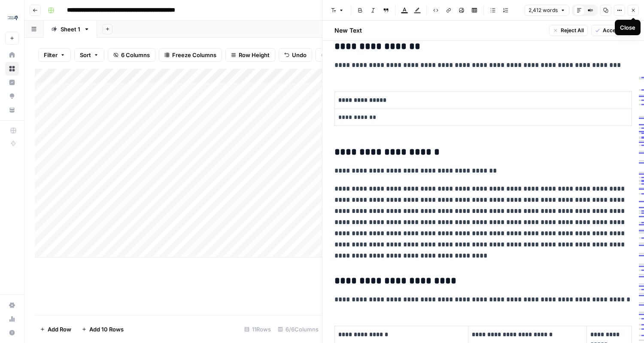 This screenshot has height=343, width=644. What do you see at coordinates (191, 55) in the screenshot?
I see `button: Freeze Columns` at bounding box center [191, 55].